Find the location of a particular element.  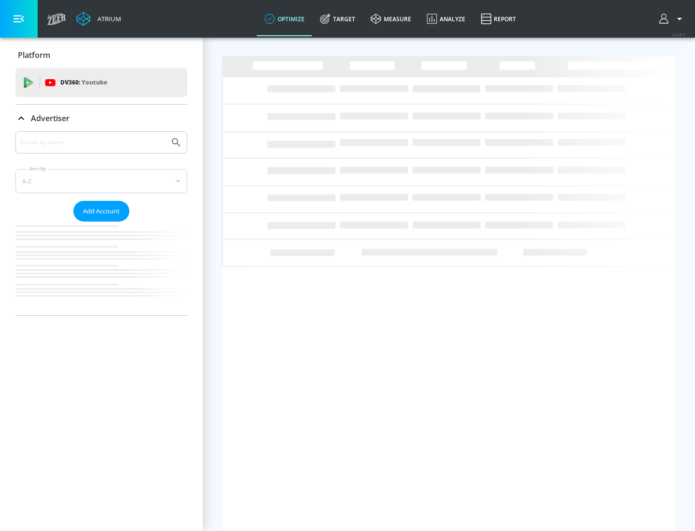

a: Report is located at coordinates (498, 19).